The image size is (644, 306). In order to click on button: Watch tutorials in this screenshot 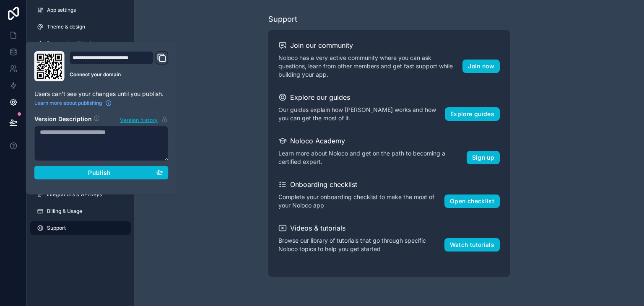, I will do `click(472, 245)`.